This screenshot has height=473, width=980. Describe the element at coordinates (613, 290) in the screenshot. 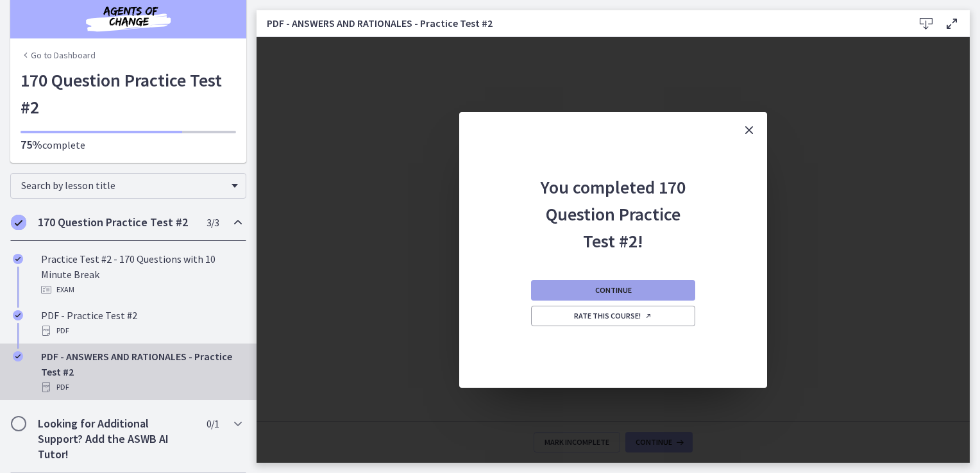

I see `button: Continue` at that location.